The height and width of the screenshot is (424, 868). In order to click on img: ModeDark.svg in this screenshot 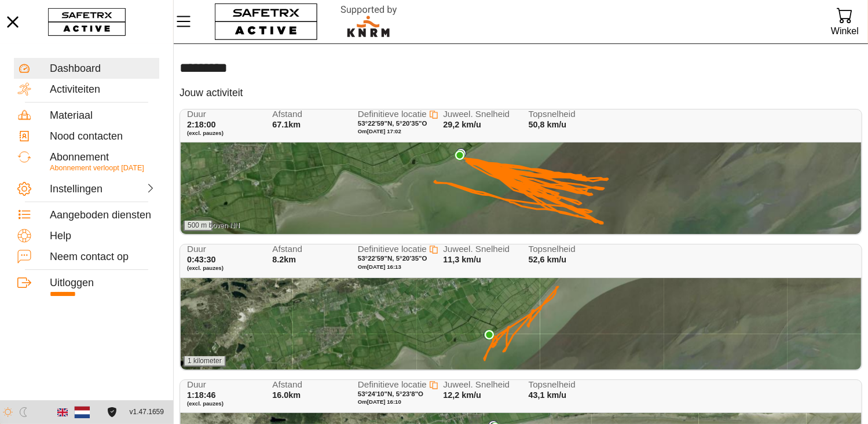, I will do `click(23, 412)`.